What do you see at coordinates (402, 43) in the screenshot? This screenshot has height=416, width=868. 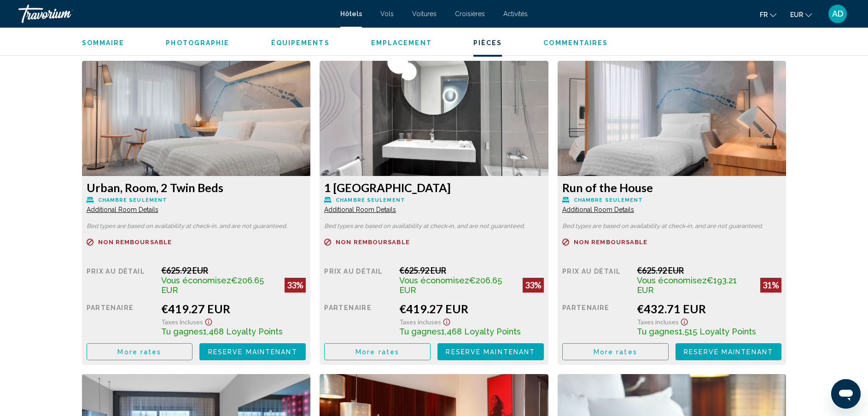 I see `button: Emplacement` at bounding box center [402, 43].